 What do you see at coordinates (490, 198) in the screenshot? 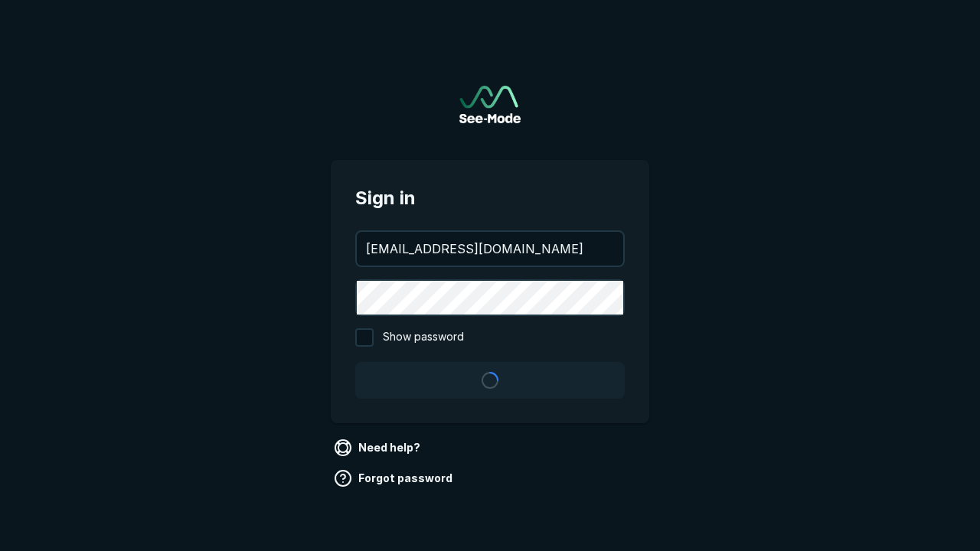
I see `span: Sign in` at bounding box center [490, 198].